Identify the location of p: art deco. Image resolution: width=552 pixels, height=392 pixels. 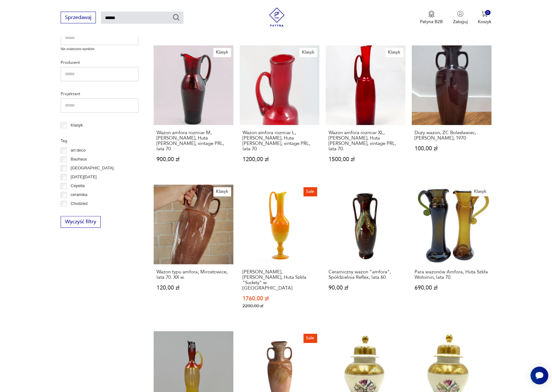
(78, 150).